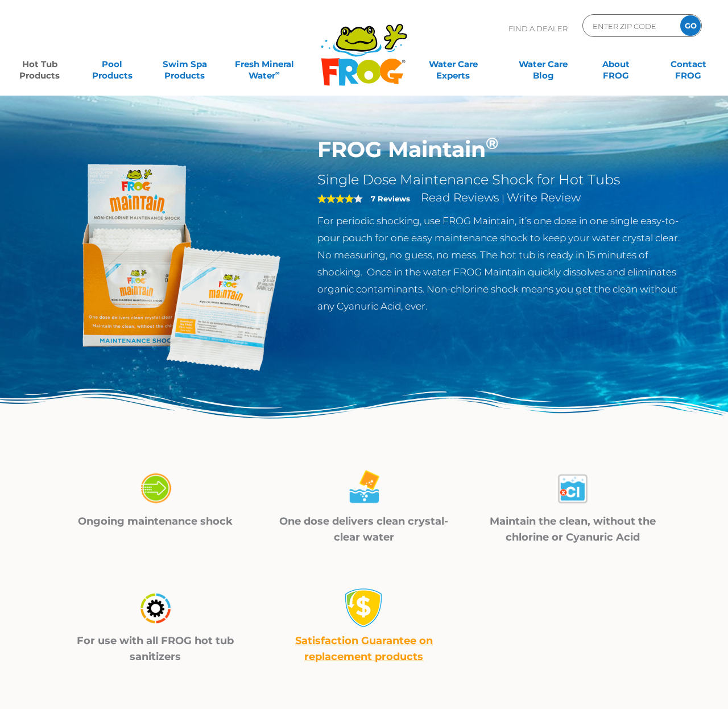  Describe the element at coordinates (155, 649) in the screenshot. I see `p: For use with all FROG hot tub sanitizers` at that location.